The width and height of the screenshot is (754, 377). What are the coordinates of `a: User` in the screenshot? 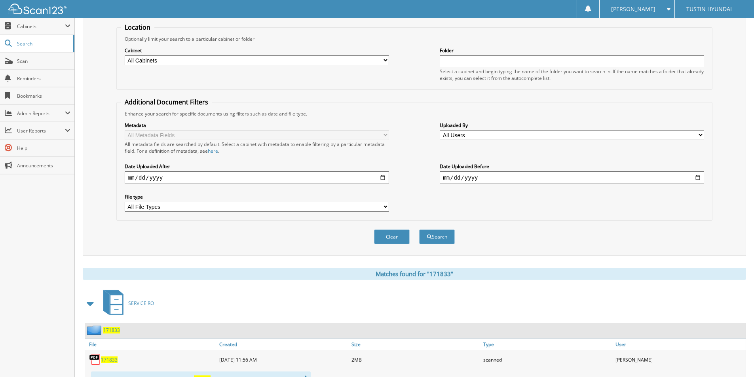 It's located at (680, 344).